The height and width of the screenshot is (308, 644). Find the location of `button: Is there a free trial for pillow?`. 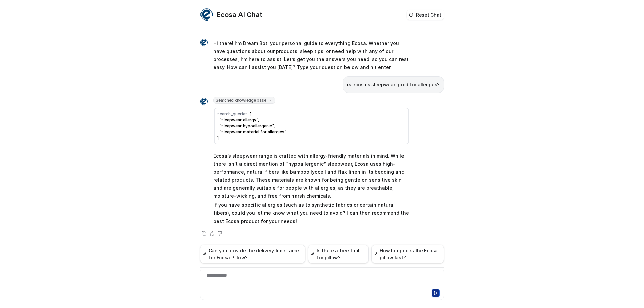

button: Is there a free trial for pillow? is located at coordinates (338, 254).